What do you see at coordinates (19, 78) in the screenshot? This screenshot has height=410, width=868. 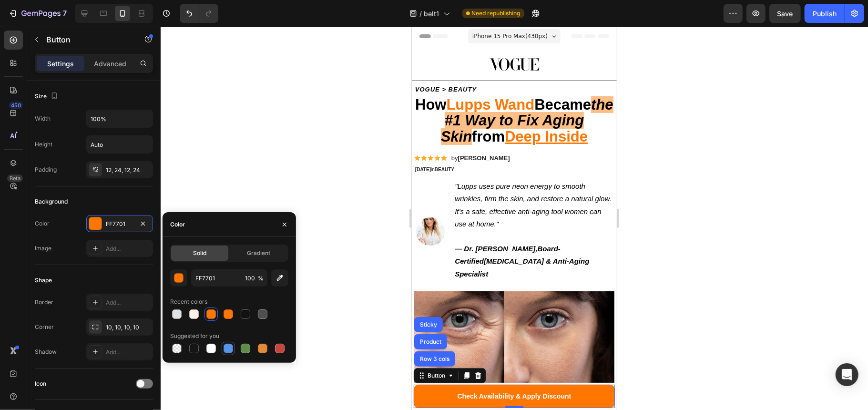 I see `strong: How` at bounding box center [19, 78].